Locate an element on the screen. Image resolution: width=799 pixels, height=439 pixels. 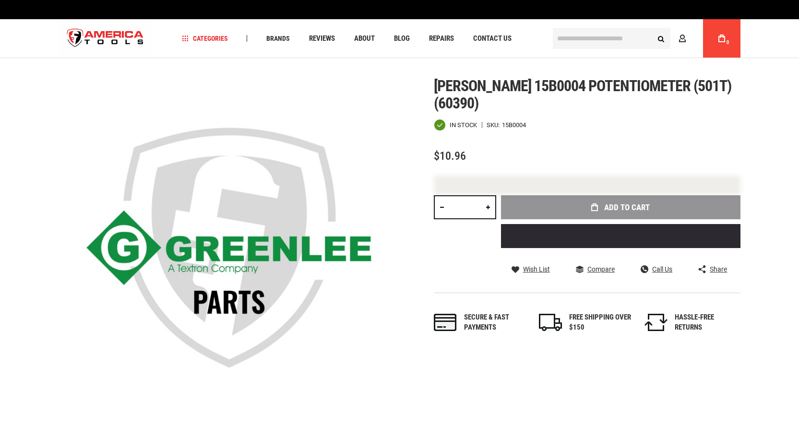
button: Search is located at coordinates (661, 38).